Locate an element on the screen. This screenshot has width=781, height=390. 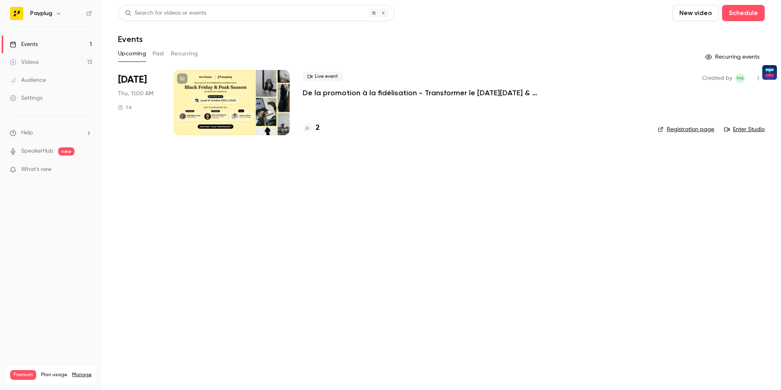
button: Recurring events is located at coordinates (733, 57).